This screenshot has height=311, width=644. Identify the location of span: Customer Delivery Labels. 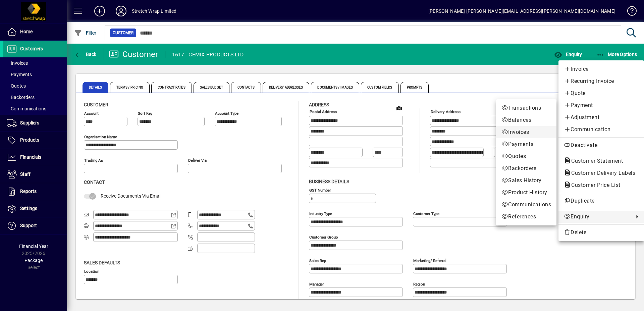
(601, 173).